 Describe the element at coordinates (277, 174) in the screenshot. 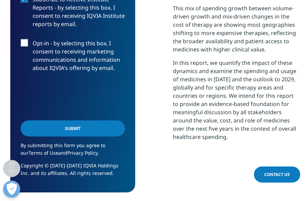

I see `span: Contact Us` at that location.